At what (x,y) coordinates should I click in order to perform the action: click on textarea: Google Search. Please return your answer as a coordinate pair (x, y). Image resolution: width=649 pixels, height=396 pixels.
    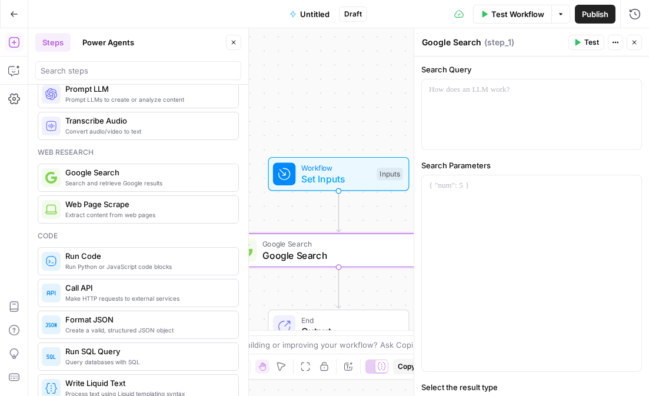
    Looking at the image, I should click on (451, 42).